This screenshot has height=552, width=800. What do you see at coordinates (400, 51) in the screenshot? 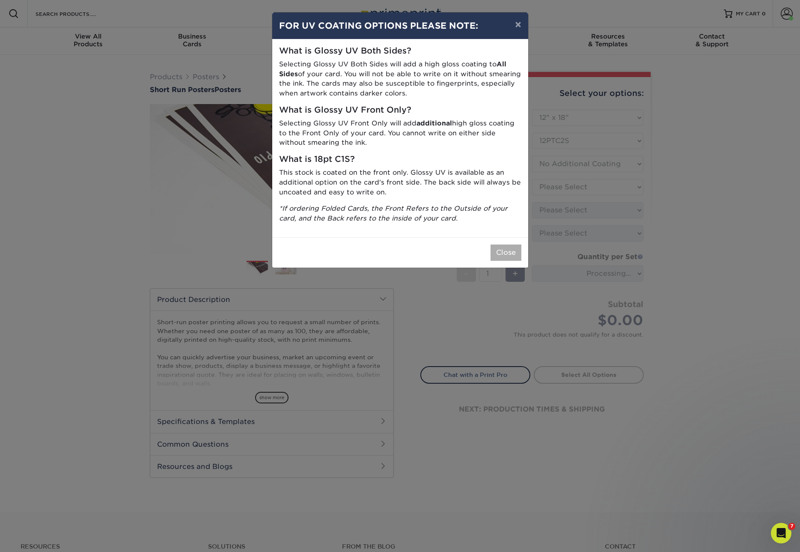
I see `h5: What is Glossy UV Both Sides?` at bounding box center [400, 51].